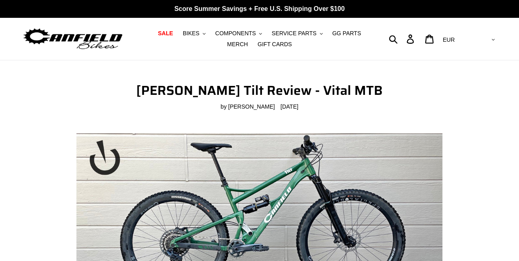 This screenshot has height=261, width=519. I want to click on a: SALE, so click(165, 33).